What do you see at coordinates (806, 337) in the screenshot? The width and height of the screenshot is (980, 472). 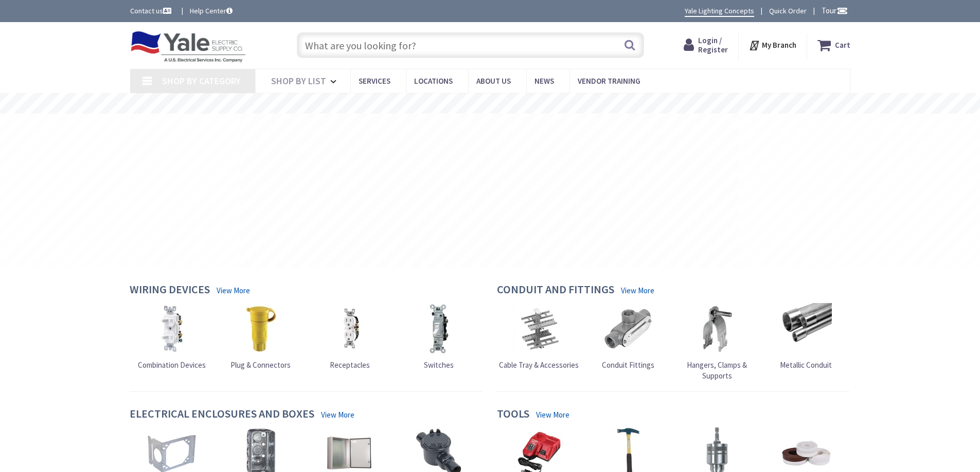 I see `a: Metallic Conduit Metallic Conduit` at bounding box center [806, 337].